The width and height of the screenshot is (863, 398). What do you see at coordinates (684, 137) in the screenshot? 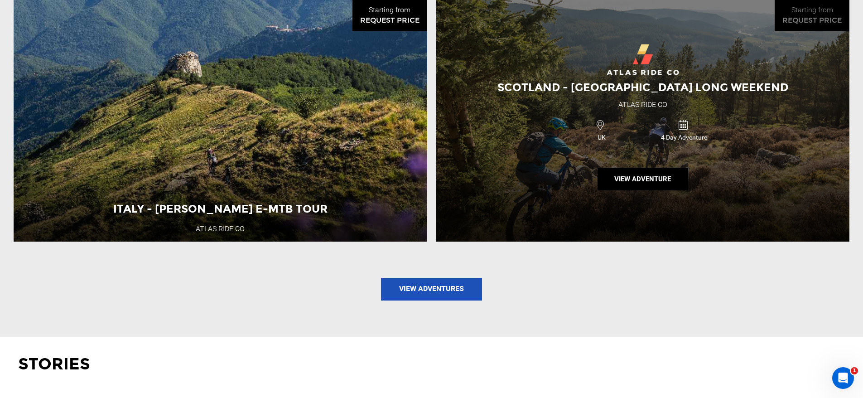
I see `span: 4 Day Adventure` at bounding box center [684, 137].